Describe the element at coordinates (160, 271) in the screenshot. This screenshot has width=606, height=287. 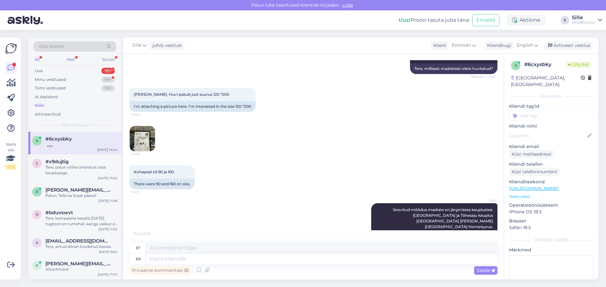
I see `div: Privaatne kommentaar` at that location.